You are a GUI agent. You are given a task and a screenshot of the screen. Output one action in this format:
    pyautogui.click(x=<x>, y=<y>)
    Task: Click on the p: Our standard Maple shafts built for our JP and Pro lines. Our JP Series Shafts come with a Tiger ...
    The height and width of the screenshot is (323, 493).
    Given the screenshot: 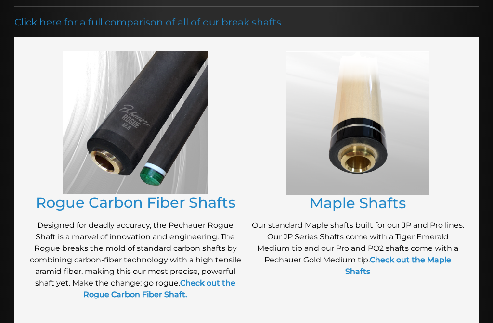 What is the action you would take?
    pyautogui.click(x=358, y=249)
    